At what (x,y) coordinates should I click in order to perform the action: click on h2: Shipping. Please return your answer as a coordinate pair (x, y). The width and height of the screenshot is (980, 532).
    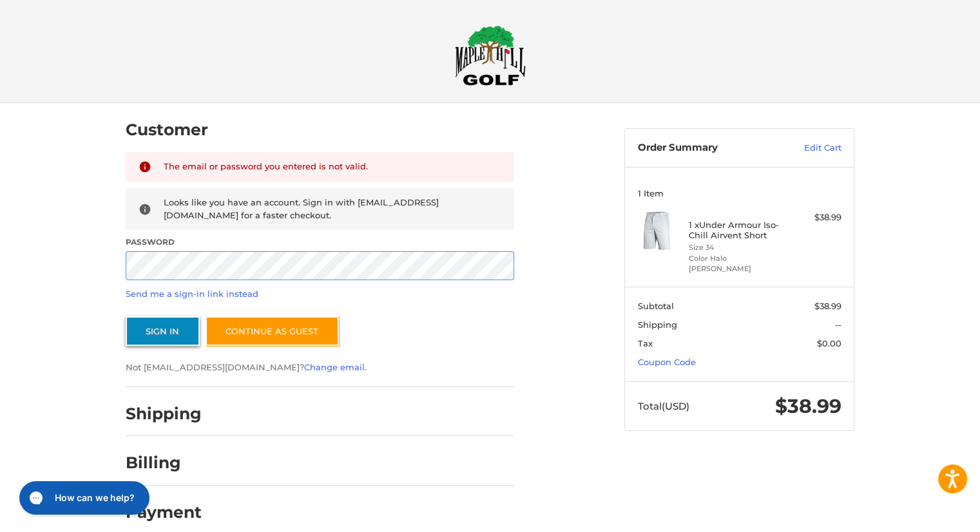
    Looking at the image, I should click on (164, 413).